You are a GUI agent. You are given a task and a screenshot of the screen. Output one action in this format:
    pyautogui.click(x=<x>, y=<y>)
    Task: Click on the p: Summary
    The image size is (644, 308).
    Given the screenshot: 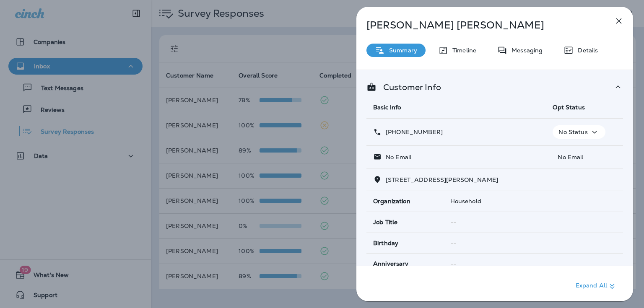 What is the action you would take?
    pyautogui.click(x=401, y=50)
    